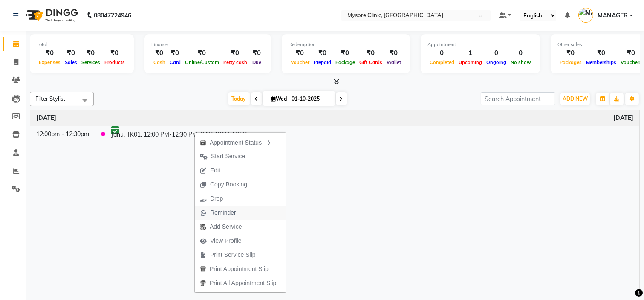  What do you see at coordinates (233, 254) in the screenshot?
I see `span: Print Service Slip` at bounding box center [233, 254].